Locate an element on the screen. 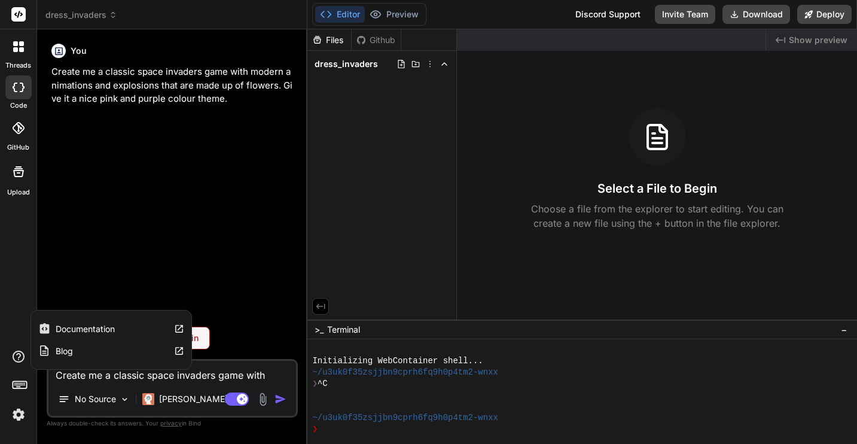 The height and width of the screenshot is (444, 857). label: Documentation is located at coordinates (85, 329).